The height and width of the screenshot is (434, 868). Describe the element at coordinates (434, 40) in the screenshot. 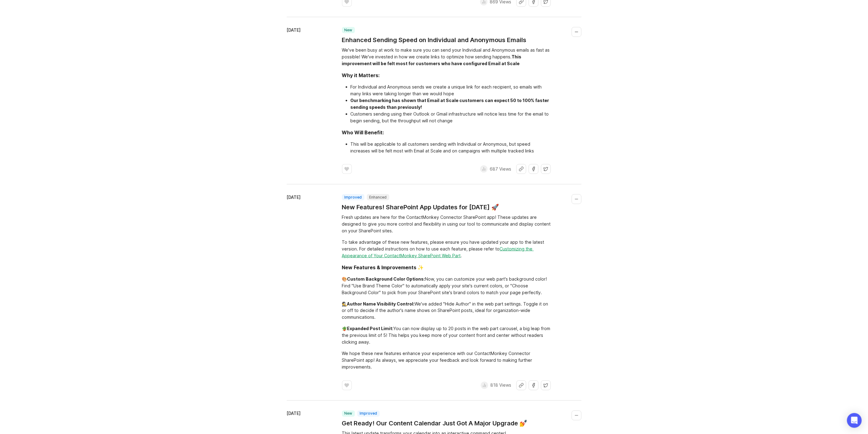

I see `a: Enhanced Sending Speed on Individual and Anonymous Emails` at that location.